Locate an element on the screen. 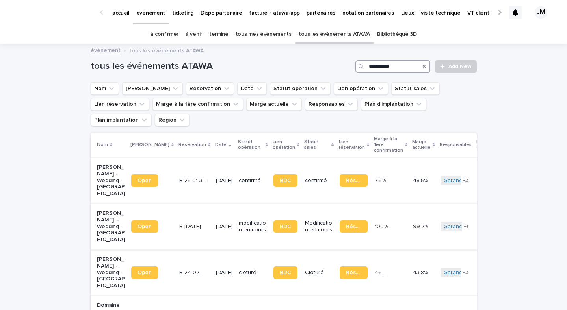  p: tous les événements ATAWA is located at coordinates (166, 50).